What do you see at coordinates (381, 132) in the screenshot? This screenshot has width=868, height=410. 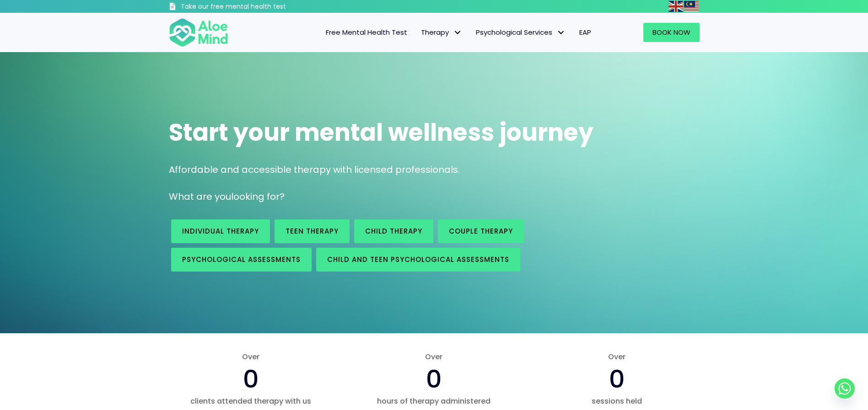 I see `span: Start your mental wellness journey` at bounding box center [381, 132].